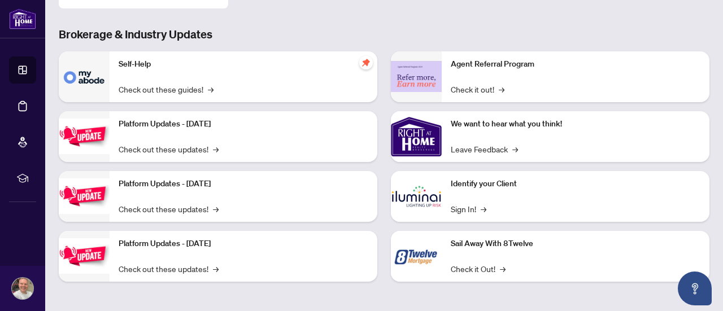  I want to click on h3: Brokerage & Industry Updates, so click(384, 34).